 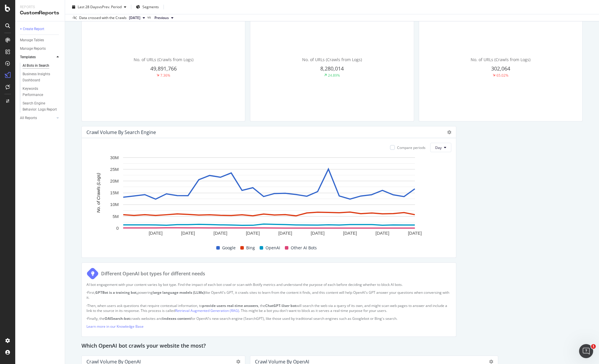 I want to click on strong: GPTBot is a training bot,, so click(x=117, y=292).